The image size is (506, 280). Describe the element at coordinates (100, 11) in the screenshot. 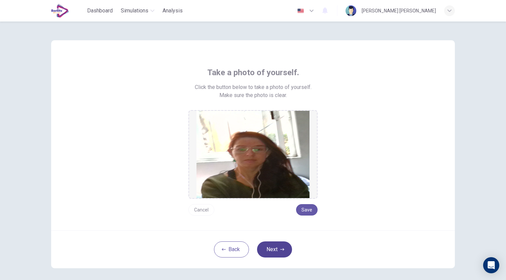

I see `span: Dashboard` at that location.